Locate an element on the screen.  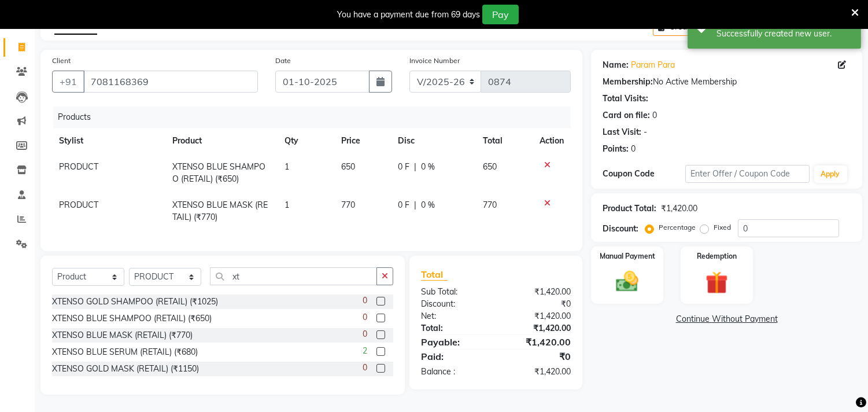
div: Sub Total: is located at coordinates (454, 292).